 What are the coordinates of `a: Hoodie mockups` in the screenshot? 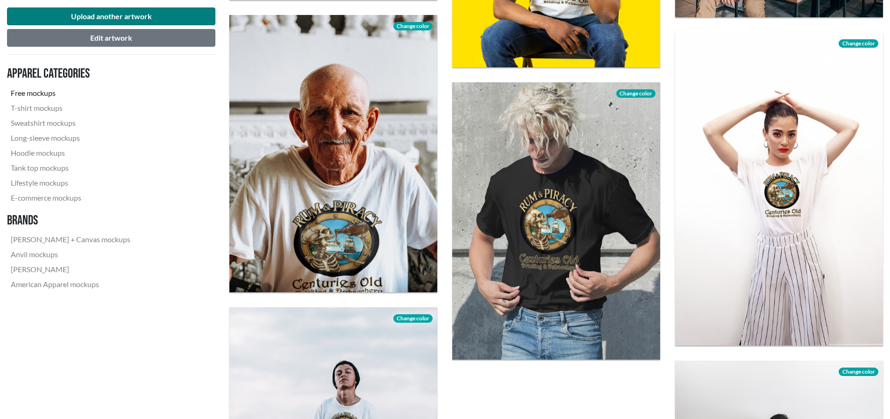 It's located at (71, 153).